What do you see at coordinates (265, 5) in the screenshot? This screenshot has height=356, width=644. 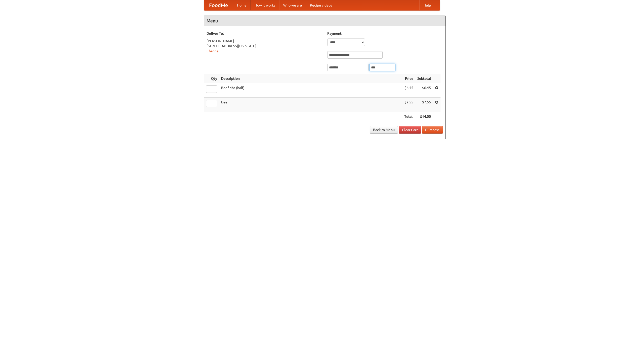 I see `a: How it works` at bounding box center [265, 5].